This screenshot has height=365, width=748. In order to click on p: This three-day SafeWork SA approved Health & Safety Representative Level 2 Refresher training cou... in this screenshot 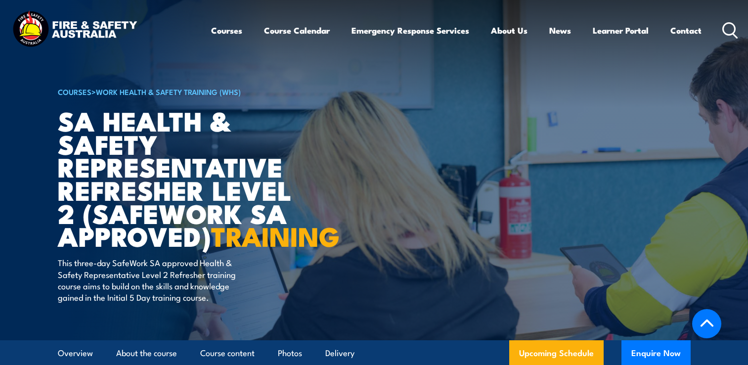, I will do `click(148, 280)`.